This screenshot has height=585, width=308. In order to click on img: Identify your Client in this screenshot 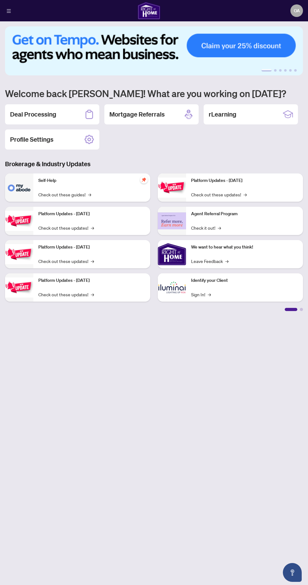, I will do `click(172, 287)`.